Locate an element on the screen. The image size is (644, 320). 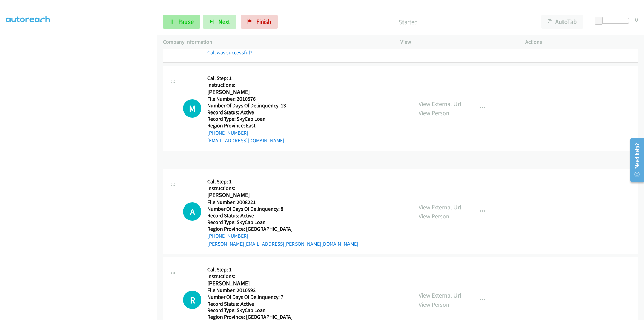
div: Open Resource Center is located at coordinates (13, 27).